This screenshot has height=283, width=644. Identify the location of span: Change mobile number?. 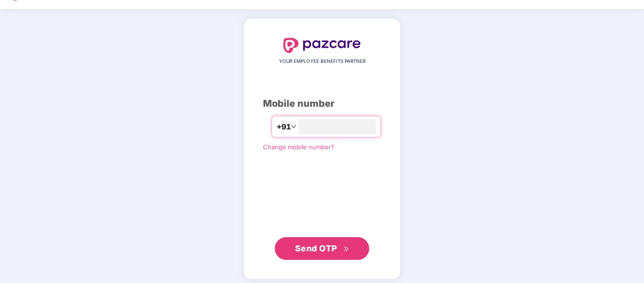
(298, 147).